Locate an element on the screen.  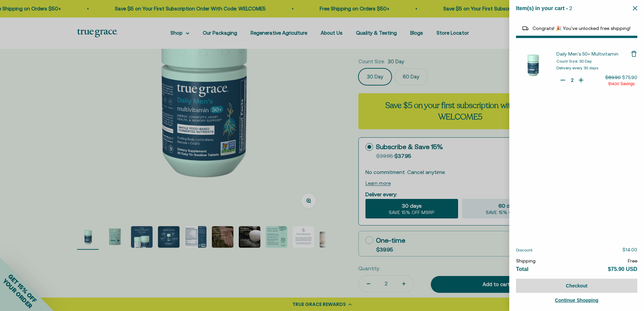
a: Continue Shopping is located at coordinates (577, 300).